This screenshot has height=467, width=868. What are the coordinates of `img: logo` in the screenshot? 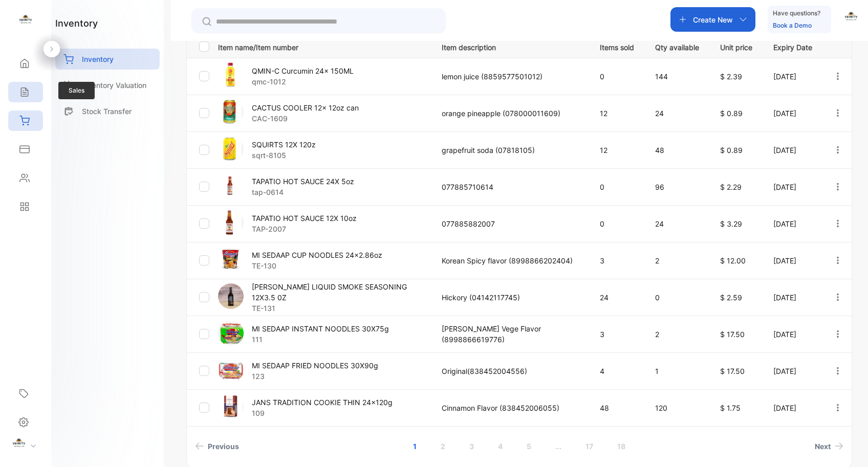 It's located at (26, 21).